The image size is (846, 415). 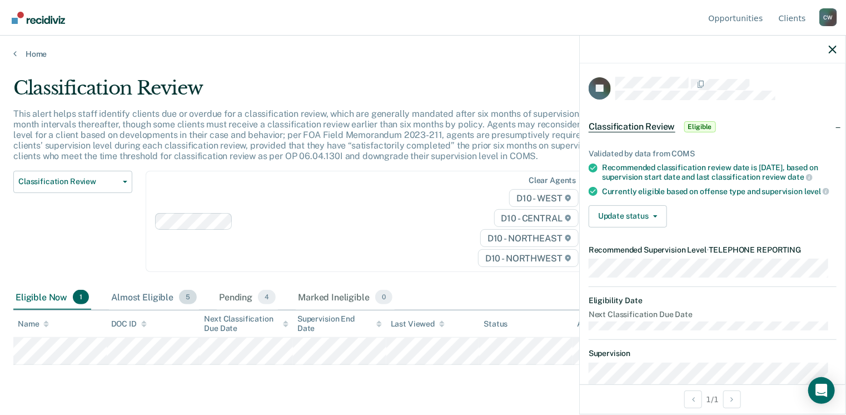 I want to click on div: Almost Eligible, so click(x=154, y=297).